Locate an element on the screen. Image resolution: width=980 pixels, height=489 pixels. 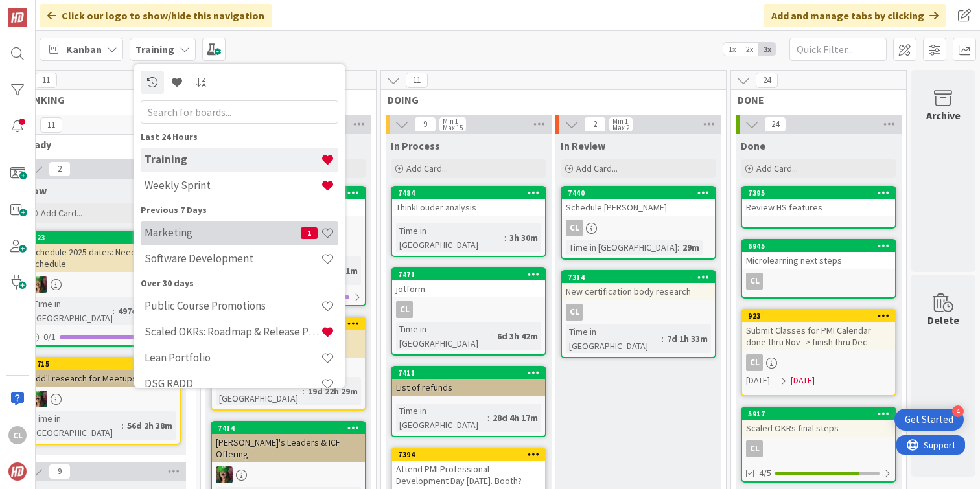
div: 6d 3h 42m is located at coordinates (517, 337).